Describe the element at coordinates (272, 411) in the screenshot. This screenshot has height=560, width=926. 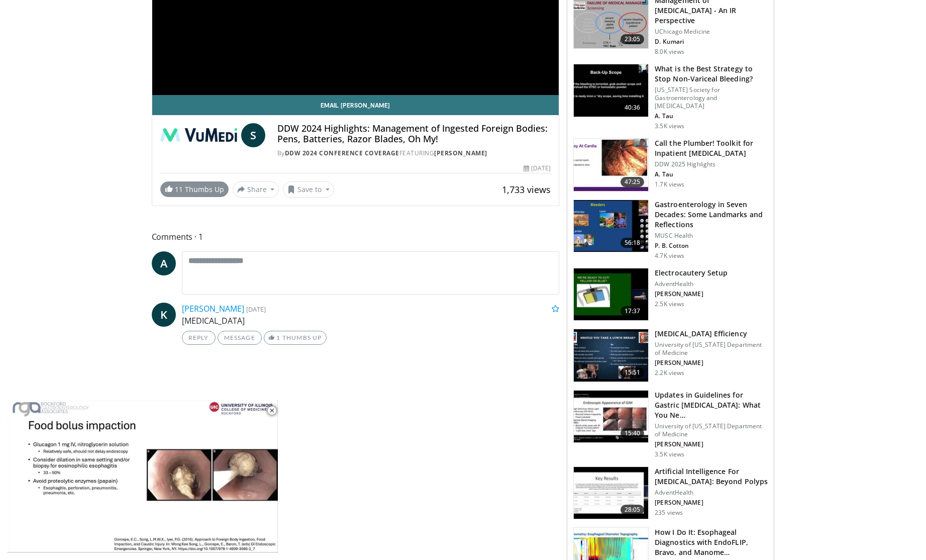
I see `button: Close` at that location.